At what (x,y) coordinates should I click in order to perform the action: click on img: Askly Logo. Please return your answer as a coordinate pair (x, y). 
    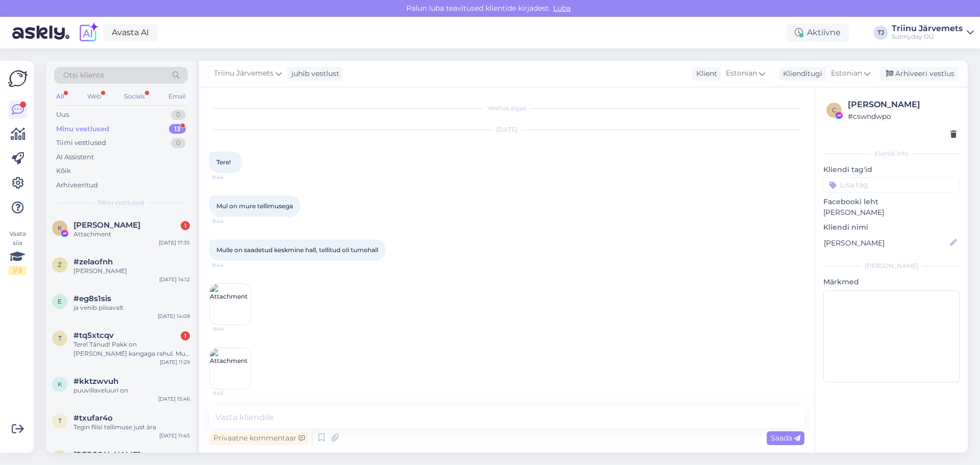
    Looking at the image, I should click on (18, 78).